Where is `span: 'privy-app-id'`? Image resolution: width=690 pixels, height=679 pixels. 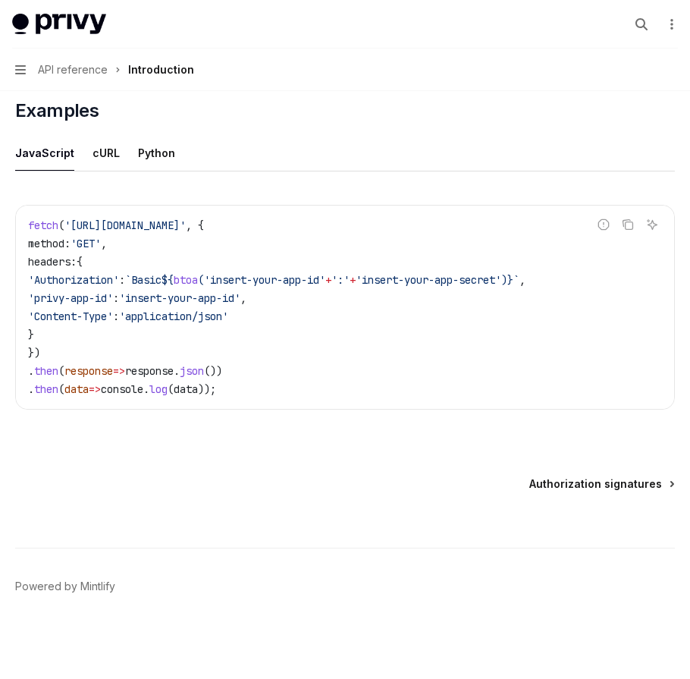
span: 'privy-app-id' is located at coordinates (71, 298).